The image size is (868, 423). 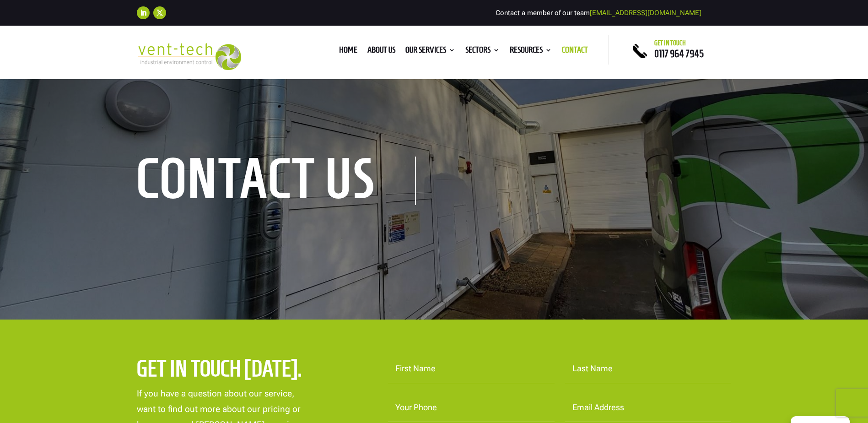 I want to click on a: About us, so click(x=381, y=52).